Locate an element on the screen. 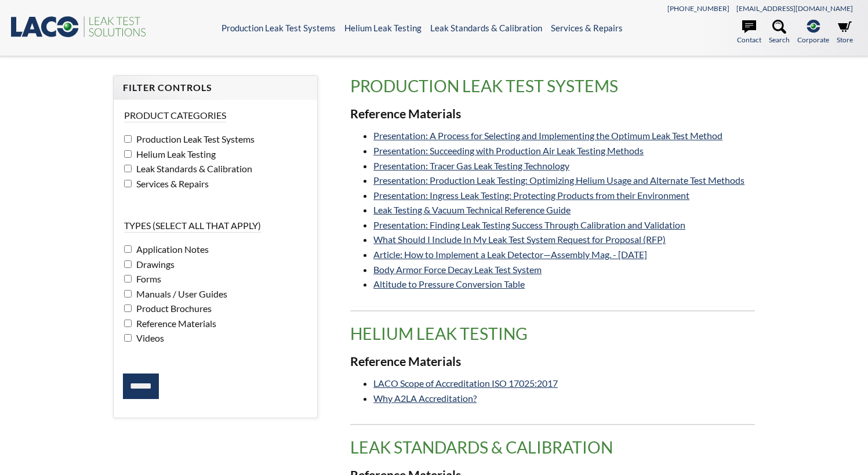 The height and width of the screenshot is (475, 868). input: Manuals / User Guides is located at coordinates (127, 293).